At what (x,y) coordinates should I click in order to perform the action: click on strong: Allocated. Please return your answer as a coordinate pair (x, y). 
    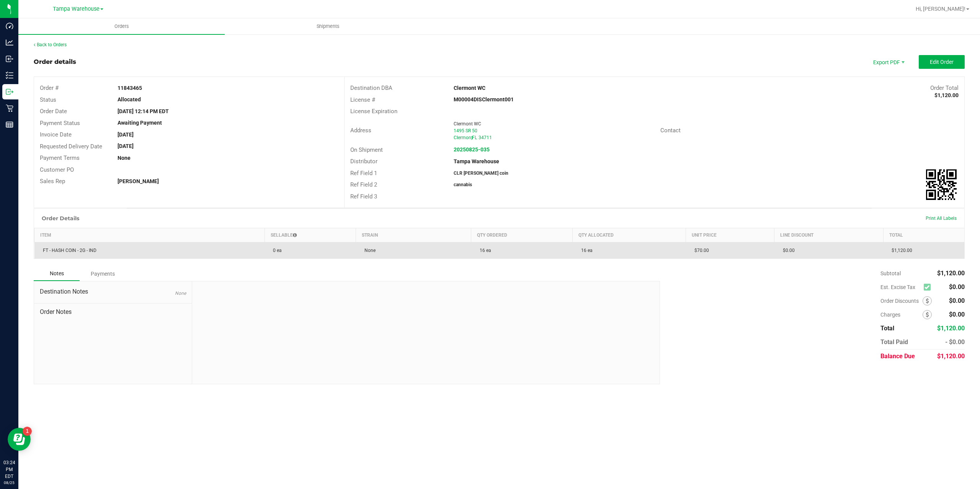
    Looking at the image, I should click on (129, 99).